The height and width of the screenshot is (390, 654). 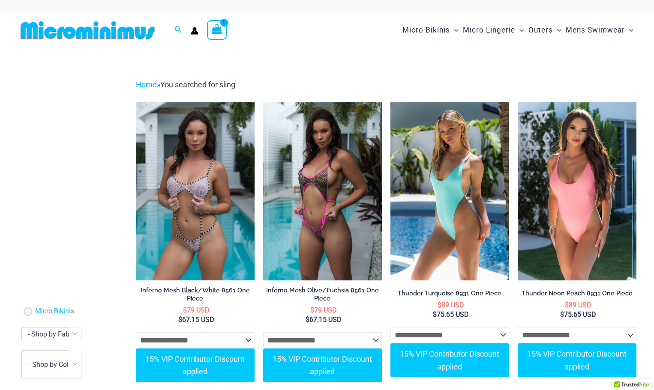 What do you see at coordinates (577, 192) in the screenshot?
I see `a: Thunder Neon Peach 8931 One Piece 01Thunder Neon Peach 8931 One Piece 03Thunder Neon Peach 8931 O...` at bounding box center [577, 192].